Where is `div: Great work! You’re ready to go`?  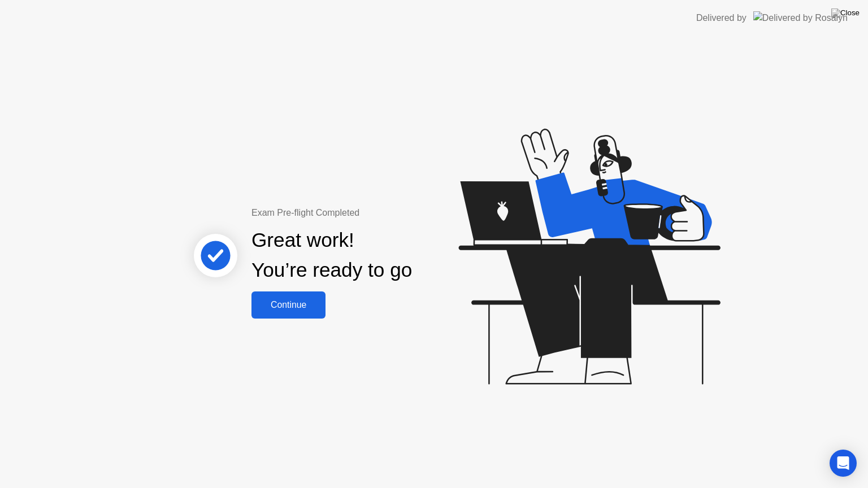
div: Great work! You’re ready to go is located at coordinates (331, 255).